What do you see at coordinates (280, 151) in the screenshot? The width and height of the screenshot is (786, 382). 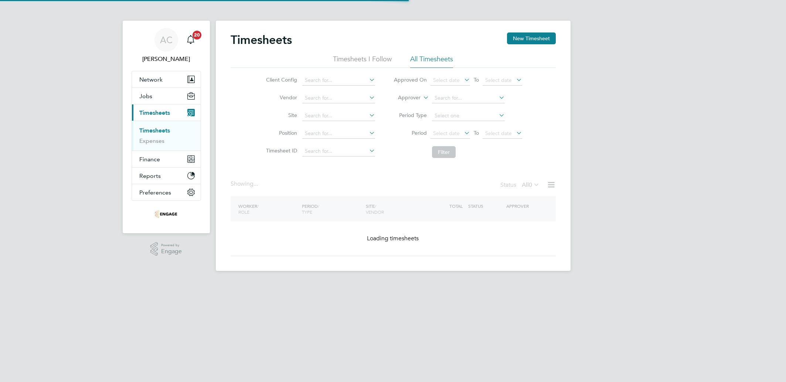 I see `label: Timesheet ID` at bounding box center [280, 151].